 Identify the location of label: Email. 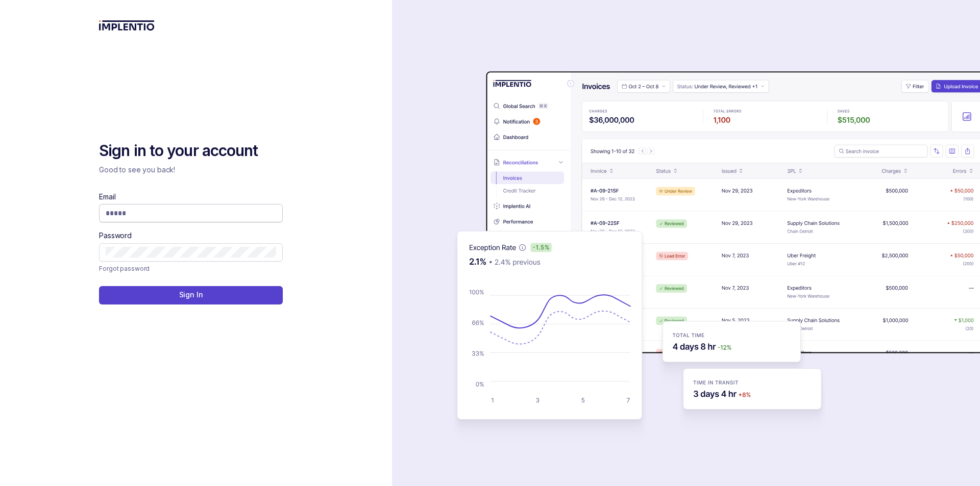
(107, 197).